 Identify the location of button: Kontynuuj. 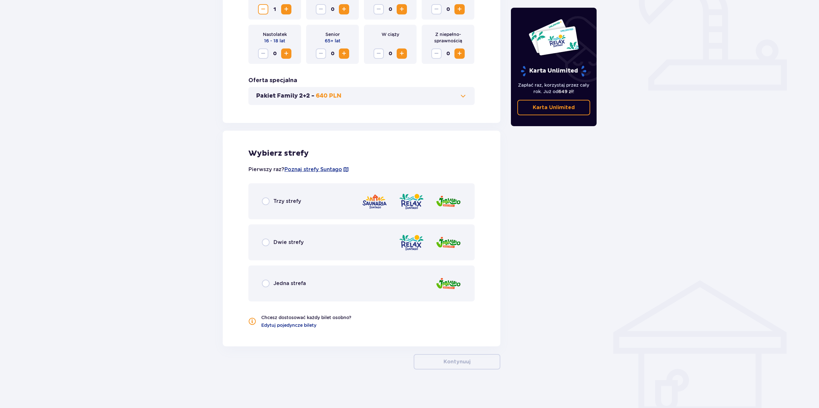
(457, 362).